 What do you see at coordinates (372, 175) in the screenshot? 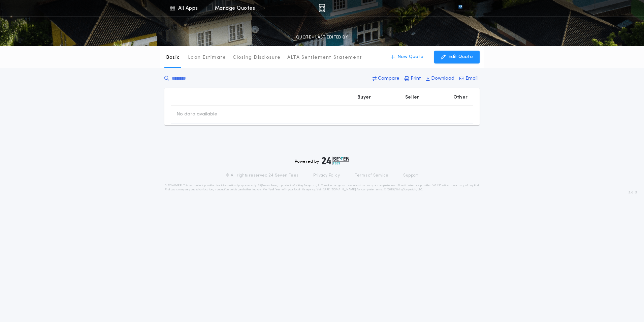
I see `a: Terms of Service` at bounding box center [372, 175].